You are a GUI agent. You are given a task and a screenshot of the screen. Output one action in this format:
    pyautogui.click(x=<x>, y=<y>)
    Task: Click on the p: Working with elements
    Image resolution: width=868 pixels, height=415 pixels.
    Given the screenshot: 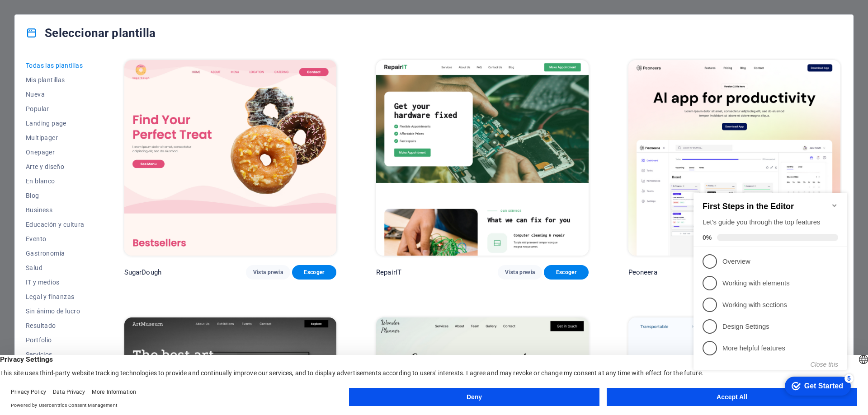 What is the action you would take?
    pyautogui.click(x=87, y=104)
    